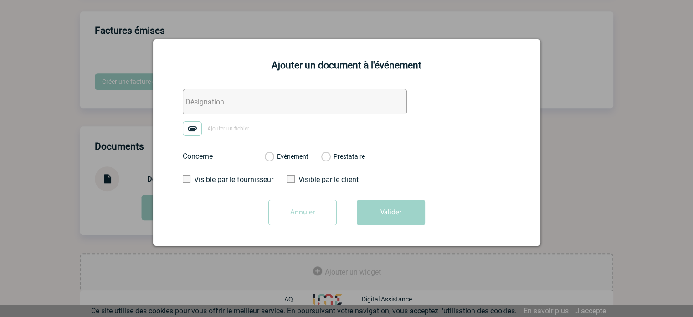  What do you see at coordinates (269, 157) in the screenshot?
I see `label: Evénement` at bounding box center [269, 157].